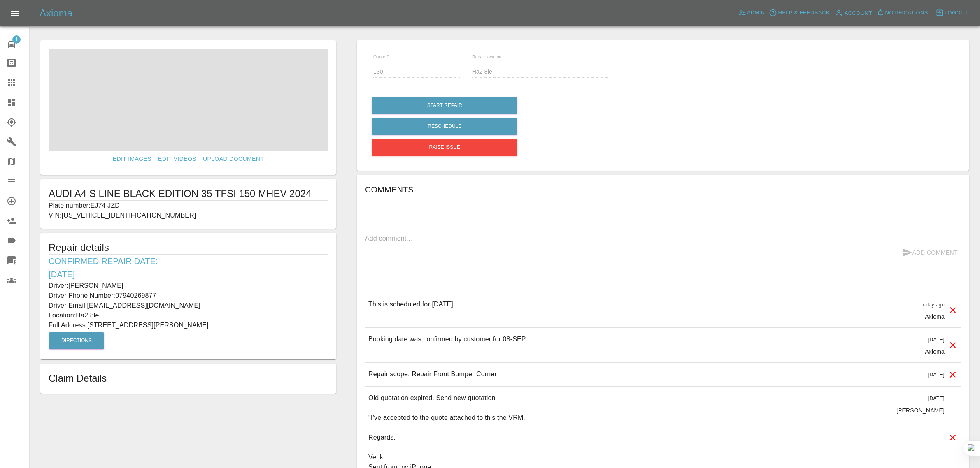 Image resolution: width=980 pixels, height=468 pixels. What do you see at coordinates (188, 247) in the screenshot?
I see `h5: Repair details` at bounding box center [188, 247].